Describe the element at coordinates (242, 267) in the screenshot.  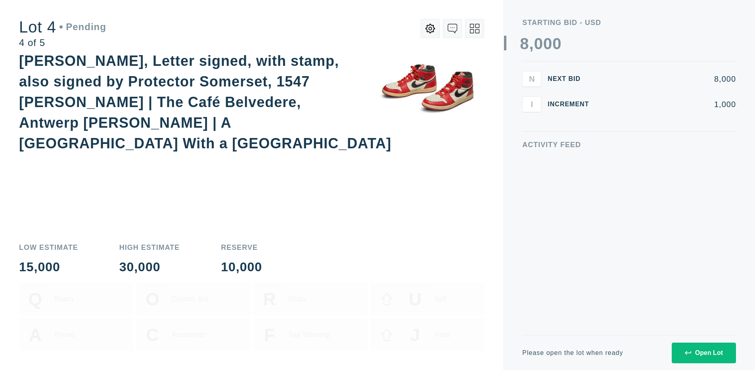
I see `div: 10,000` at that location.